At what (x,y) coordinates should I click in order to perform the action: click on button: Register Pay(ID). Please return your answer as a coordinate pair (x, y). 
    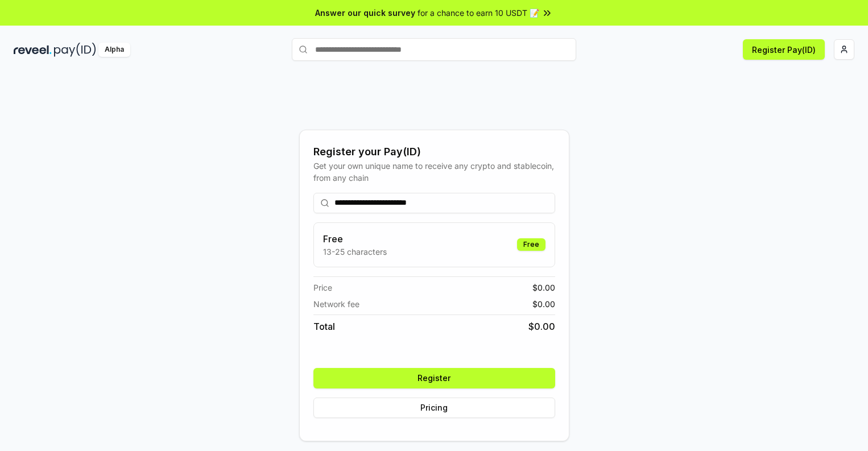
    Looking at the image, I should click on (784, 49).